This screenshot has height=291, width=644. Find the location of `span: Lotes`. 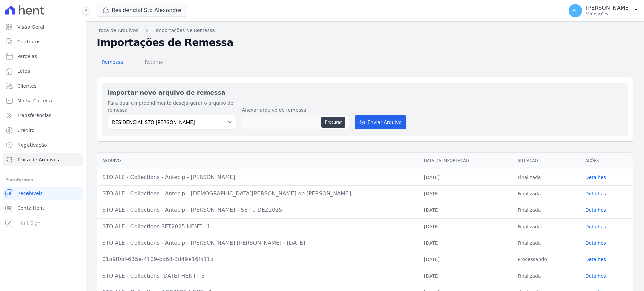

span: Lotes is located at coordinates (24, 72).